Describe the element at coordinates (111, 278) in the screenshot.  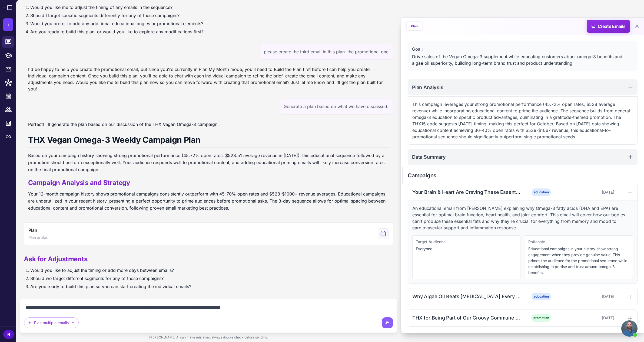
I see `li: Should we target different segments for any of these campaigns?` at that location.